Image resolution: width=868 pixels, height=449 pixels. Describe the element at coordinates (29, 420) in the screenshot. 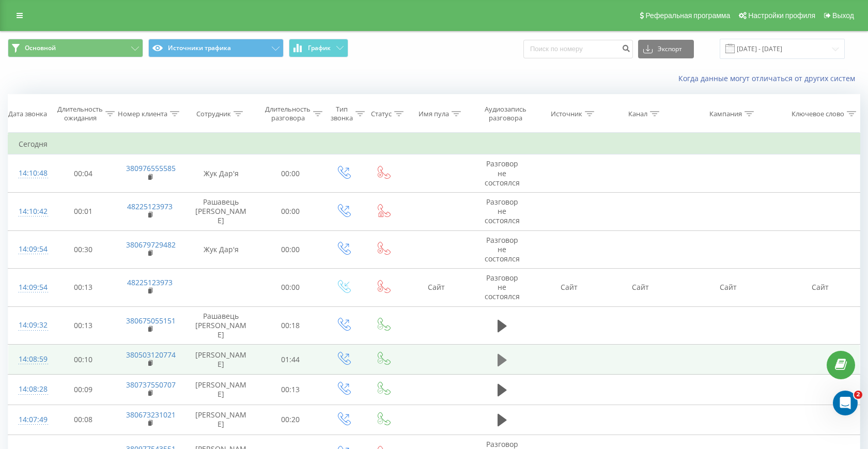

I see `div: 14:07:49` at that location.